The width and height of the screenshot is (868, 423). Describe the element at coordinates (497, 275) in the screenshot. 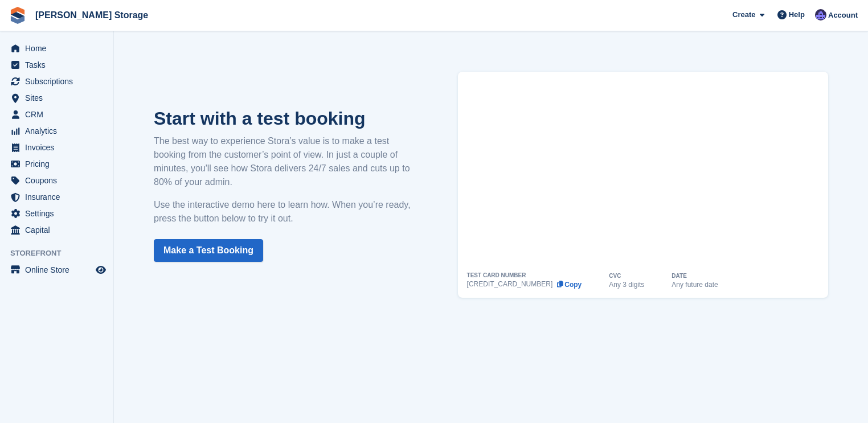

I see `div: TEST CARD NUMBER` at that location.